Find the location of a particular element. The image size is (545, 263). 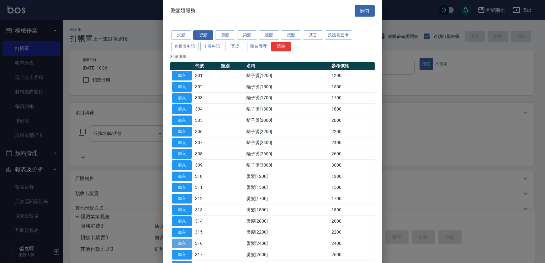

td: 燙髮[2400] is located at coordinates (287, 244).